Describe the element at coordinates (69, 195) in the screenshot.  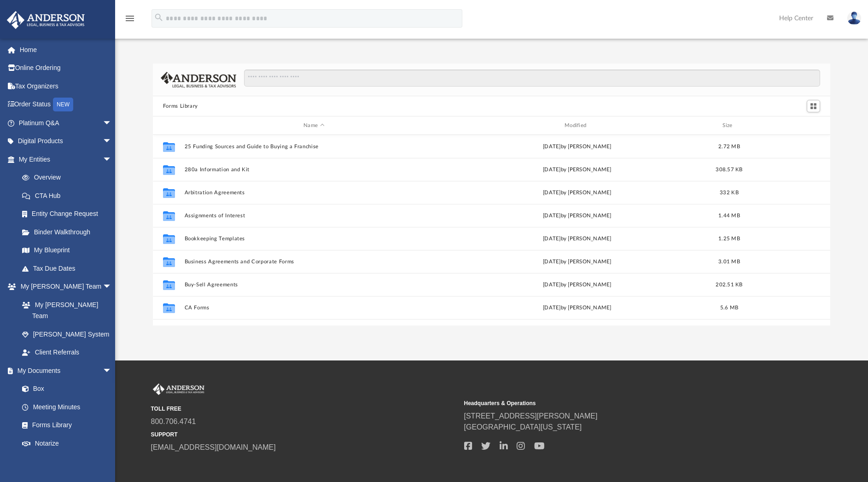
I see `a: CTA Hub` at that location.